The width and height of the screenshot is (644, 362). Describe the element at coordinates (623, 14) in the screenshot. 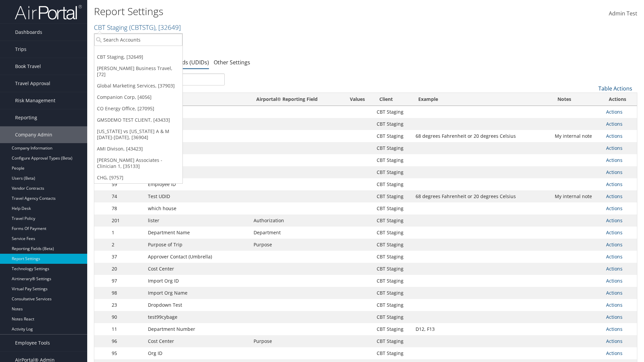

I see `a: Admin Test` at that location.